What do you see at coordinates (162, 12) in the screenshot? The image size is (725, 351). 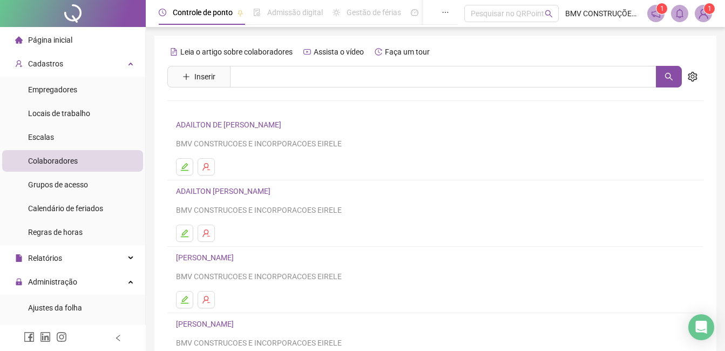 I see `span: clock-circle` at bounding box center [162, 12].